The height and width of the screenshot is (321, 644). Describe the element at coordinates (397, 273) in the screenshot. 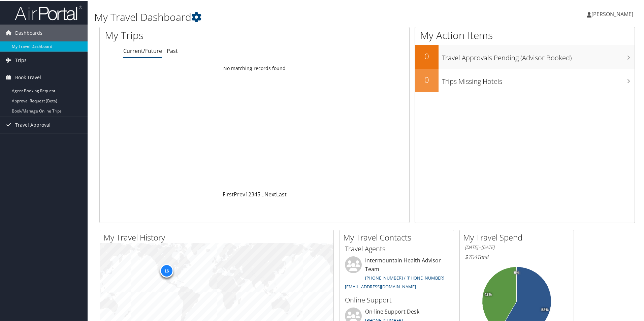

I see `li: Intermountain Health Advisor Team` at that location.